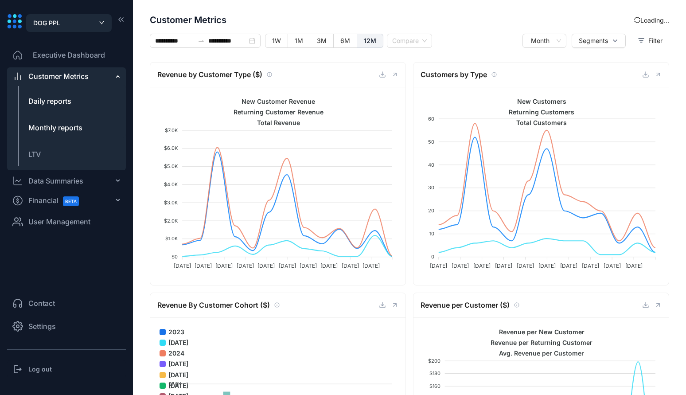 The height and width of the screenshot is (395, 686). I want to click on span: down, so click(102, 23).